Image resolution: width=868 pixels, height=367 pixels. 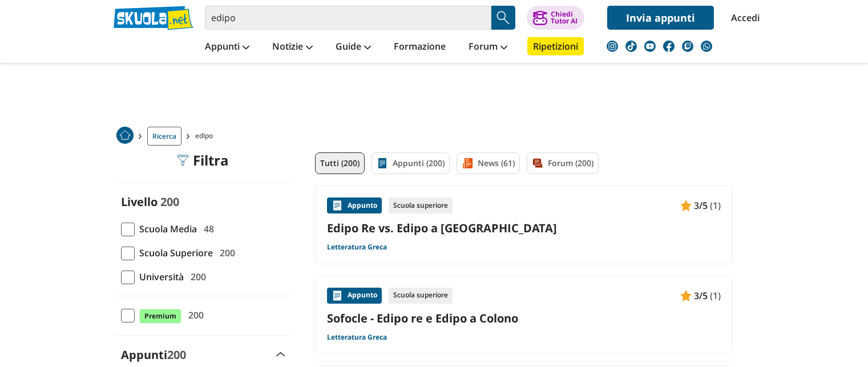 What do you see at coordinates (139, 201) in the screenshot?
I see `label: Livello` at bounding box center [139, 201].